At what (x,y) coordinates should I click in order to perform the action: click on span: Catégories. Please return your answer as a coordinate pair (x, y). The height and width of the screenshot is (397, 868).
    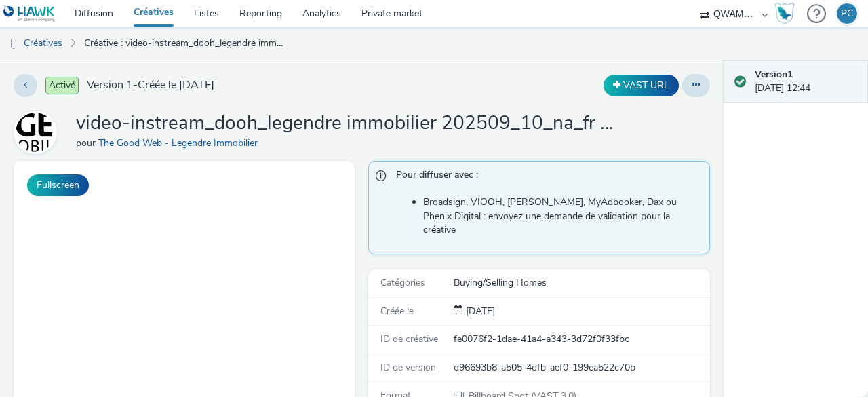
    Looking at the image, I should click on (403, 282).